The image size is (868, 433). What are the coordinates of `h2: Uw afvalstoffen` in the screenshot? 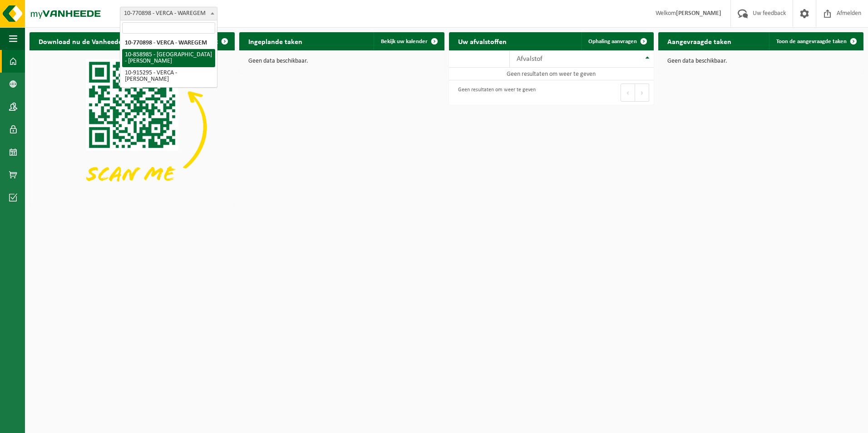 It's located at (482, 41).